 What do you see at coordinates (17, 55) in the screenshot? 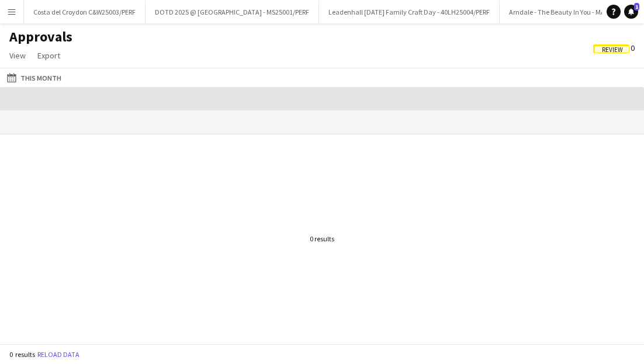
I see `a: View` at bounding box center [17, 55].